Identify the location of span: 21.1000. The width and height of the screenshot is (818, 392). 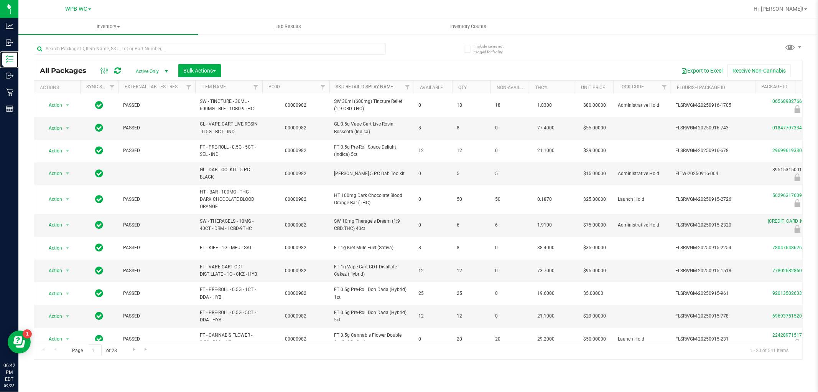
(546, 316).